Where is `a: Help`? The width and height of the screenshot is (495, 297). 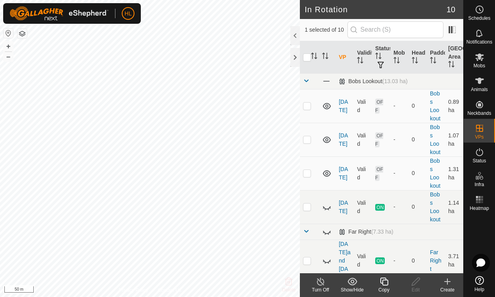 a: Help is located at coordinates (479, 284).